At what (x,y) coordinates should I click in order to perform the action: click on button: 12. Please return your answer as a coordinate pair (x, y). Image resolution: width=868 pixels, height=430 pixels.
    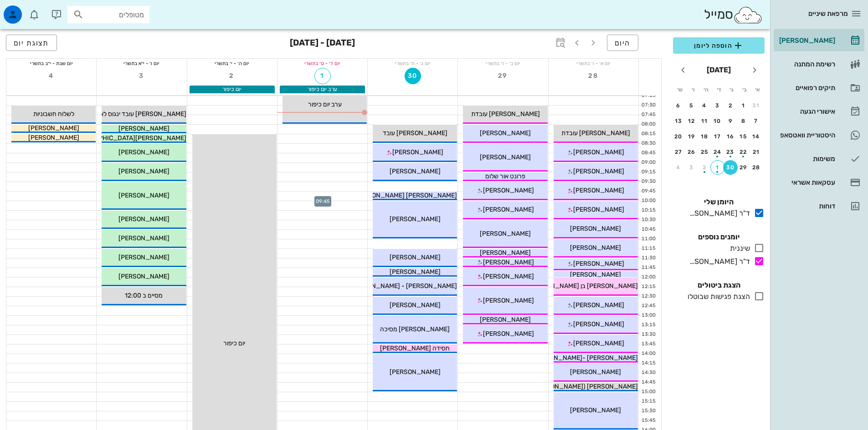
    Looking at the image, I should click on (692, 121).